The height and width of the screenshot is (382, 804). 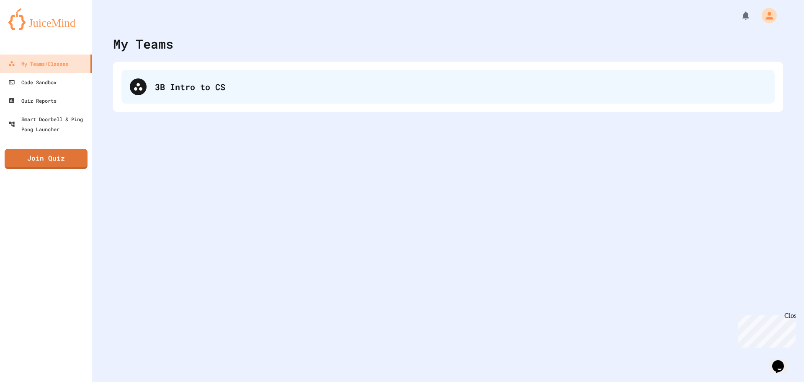 I want to click on a: Join Quiz, so click(x=46, y=159).